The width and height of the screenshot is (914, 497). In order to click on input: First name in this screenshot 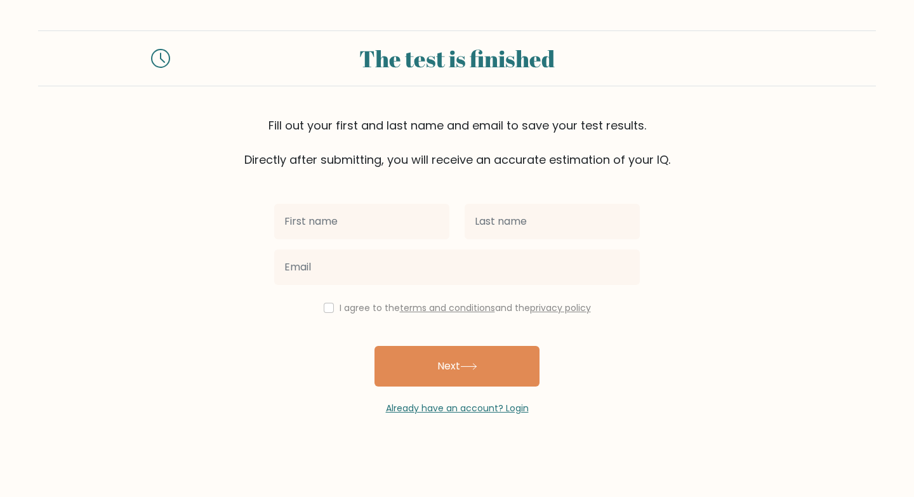, I will do `click(362, 222)`.